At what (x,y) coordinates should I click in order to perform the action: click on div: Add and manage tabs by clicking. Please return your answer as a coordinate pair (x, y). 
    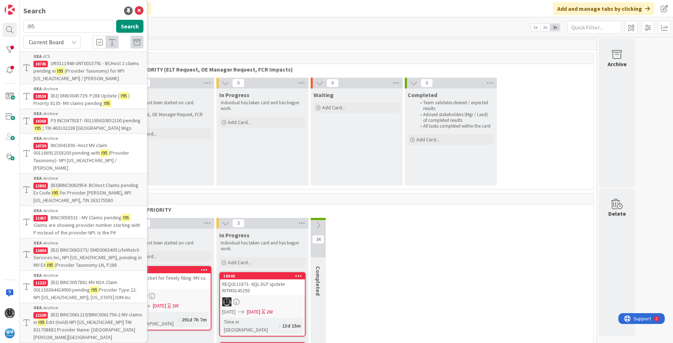
    Looking at the image, I should click on (604, 9).